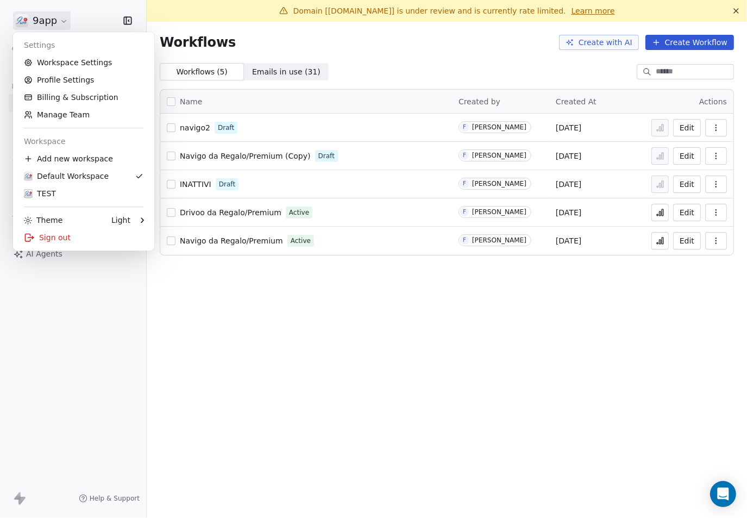 This screenshot has width=747, height=518. Describe the element at coordinates (43, 220) in the screenshot. I see `div: Theme` at that location.